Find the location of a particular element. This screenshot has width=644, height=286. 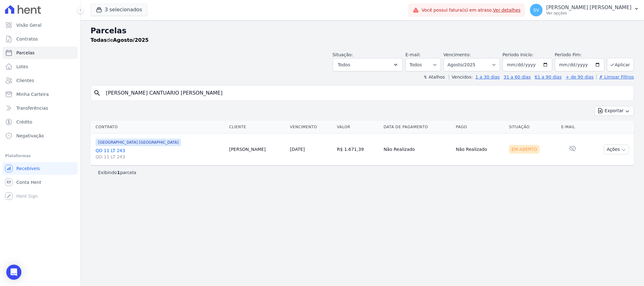

a: Lotes is located at coordinates (40, 67).